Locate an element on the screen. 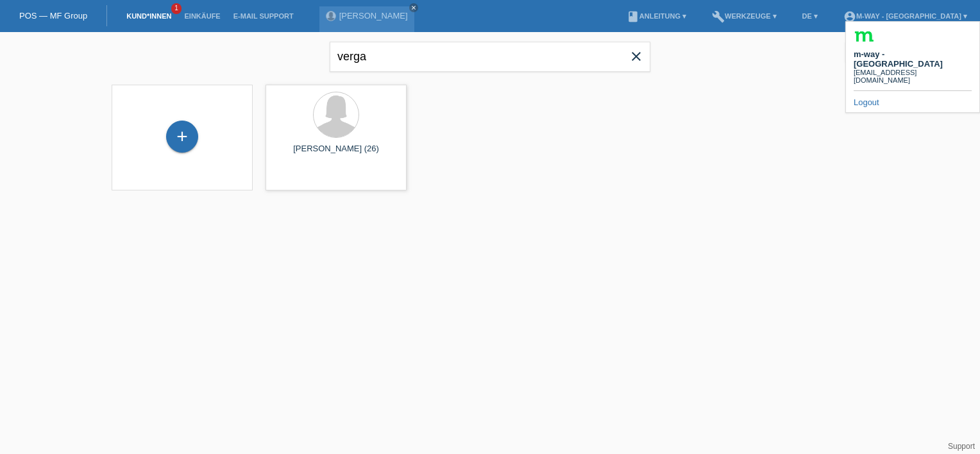 The height and width of the screenshot is (454, 980). a: buildWerkzeuge ▾ is located at coordinates (744, 16).